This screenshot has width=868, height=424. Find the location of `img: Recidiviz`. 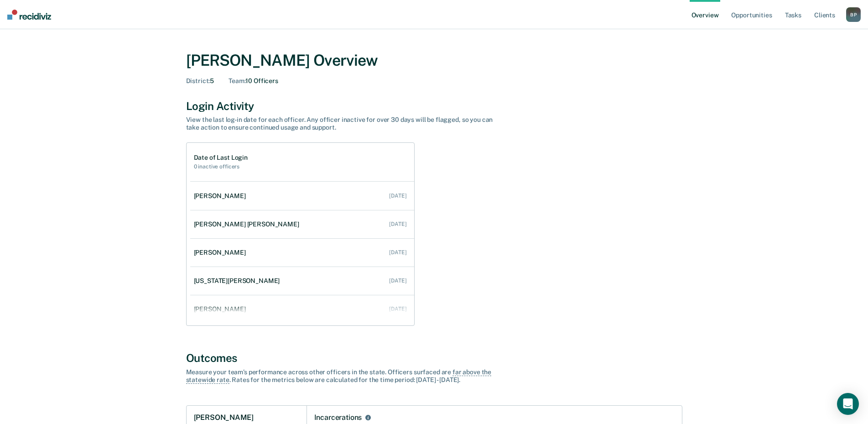

img: Recidiviz is located at coordinates (29, 14).